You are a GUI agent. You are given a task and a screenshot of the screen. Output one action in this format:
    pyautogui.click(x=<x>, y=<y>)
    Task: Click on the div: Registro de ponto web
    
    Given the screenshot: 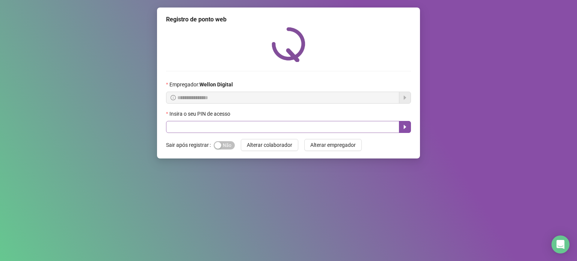 What is the action you would take?
    pyautogui.click(x=288, y=20)
    